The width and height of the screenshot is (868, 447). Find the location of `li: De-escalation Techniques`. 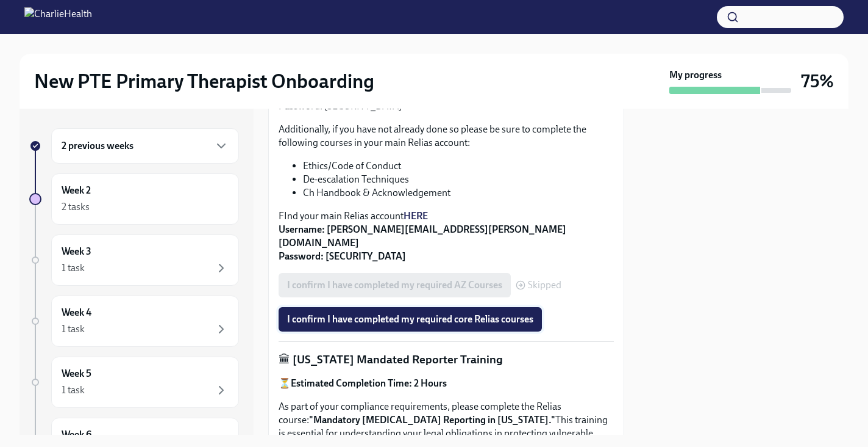

li: De-escalation Techniques is located at coordinates (458, 180).